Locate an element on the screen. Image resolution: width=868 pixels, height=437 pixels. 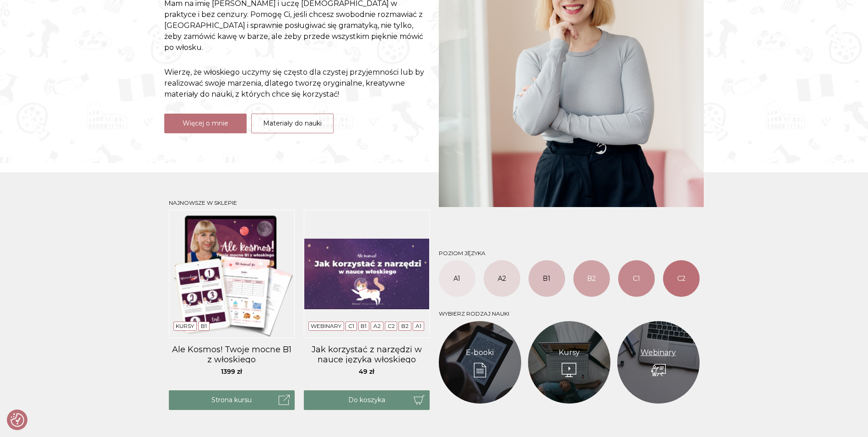
span: 1399 is located at coordinates (231, 371).